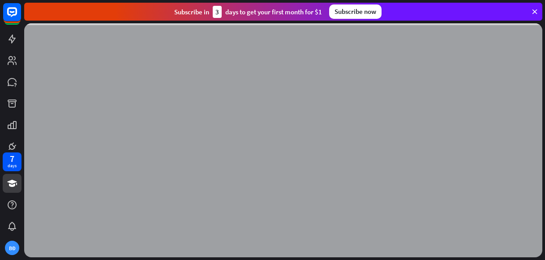  I want to click on div: days, so click(12, 166).